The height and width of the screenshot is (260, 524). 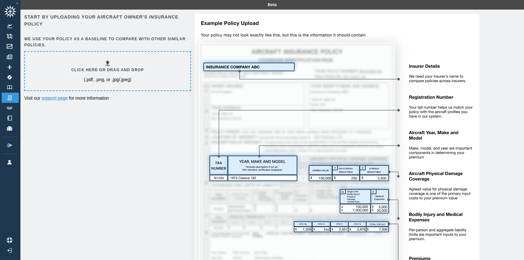 What do you see at coordinates (107, 20) in the screenshot?
I see `h6: Start by uploading your aircraft owner's insurance policy` at bounding box center [107, 20].